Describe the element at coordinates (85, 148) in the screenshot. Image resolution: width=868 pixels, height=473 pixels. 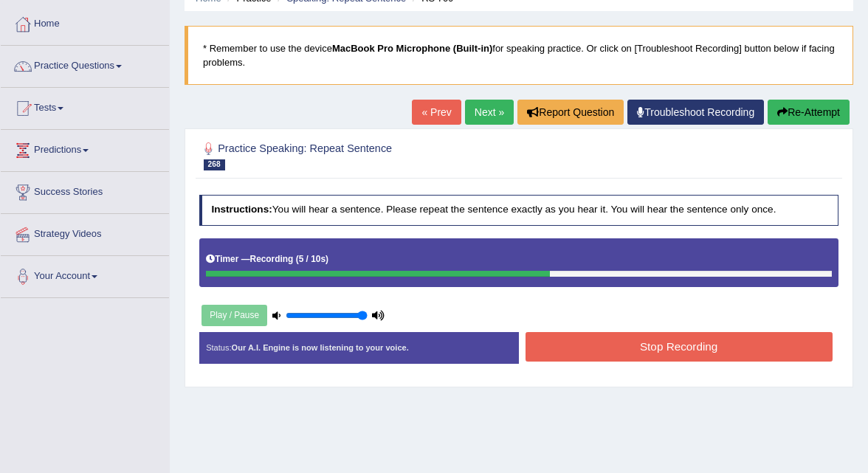
I see `a: Predictions` at that location.